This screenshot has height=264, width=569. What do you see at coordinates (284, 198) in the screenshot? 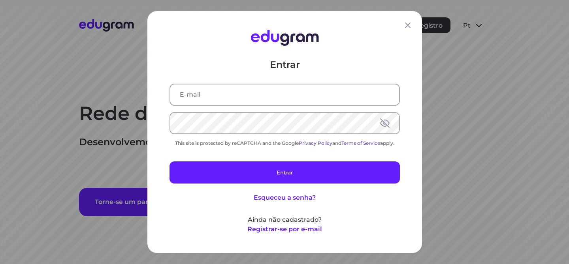
I see `button: Esqueceu a senha?` at bounding box center [284, 198].